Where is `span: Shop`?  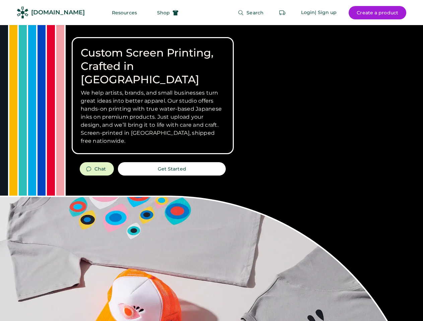 span: Shop is located at coordinates (163, 13).